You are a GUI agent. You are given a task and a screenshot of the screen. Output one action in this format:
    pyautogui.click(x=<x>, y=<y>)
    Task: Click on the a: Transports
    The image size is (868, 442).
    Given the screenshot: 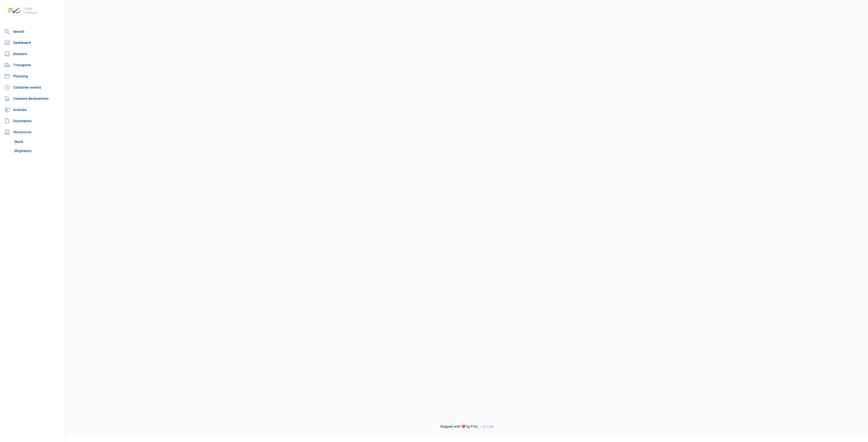 What is the action you would take?
    pyautogui.click(x=33, y=65)
    